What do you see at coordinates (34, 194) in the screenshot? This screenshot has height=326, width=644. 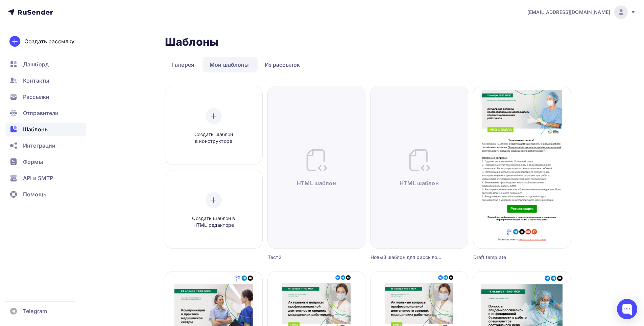 I see `span: Помощь` at bounding box center [34, 194].